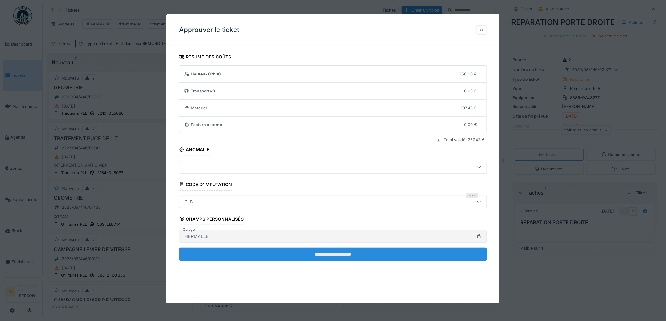  Describe the element at coordinates (188, 202) in the screenshot. I see `div: PLB` at that location.